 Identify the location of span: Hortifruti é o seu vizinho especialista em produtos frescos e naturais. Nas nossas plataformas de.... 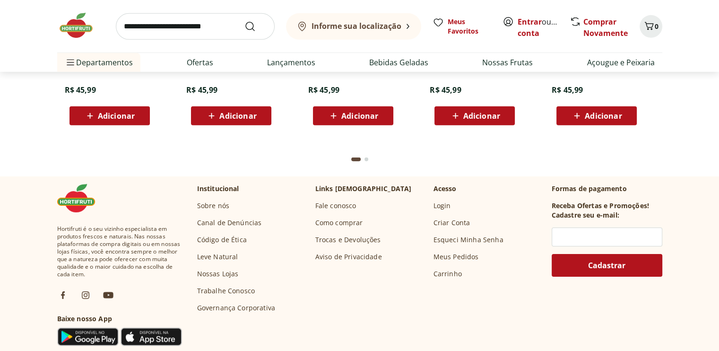
(120, 252).